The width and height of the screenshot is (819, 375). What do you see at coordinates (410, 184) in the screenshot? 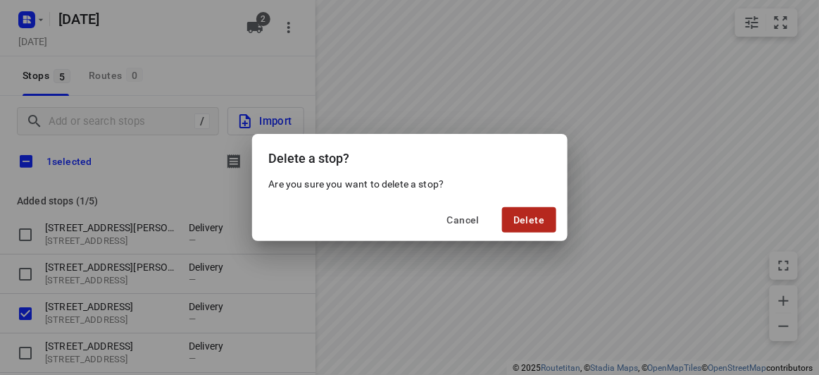
I see `p: Are you sure you want to delete a stop?` at bounding box center [410, 184].